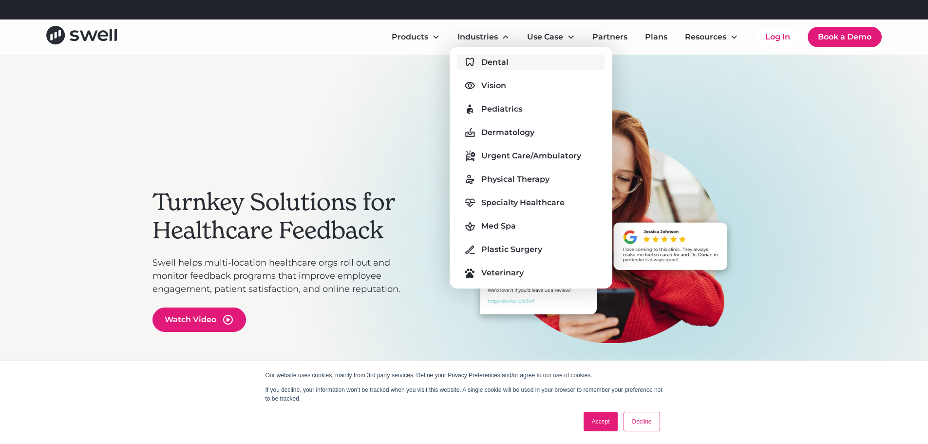 The height and width of the screenshot is (444, 928). Describe the element at coordinates (531, 168) in the screenshot. I see `nav: Industries` at that location.